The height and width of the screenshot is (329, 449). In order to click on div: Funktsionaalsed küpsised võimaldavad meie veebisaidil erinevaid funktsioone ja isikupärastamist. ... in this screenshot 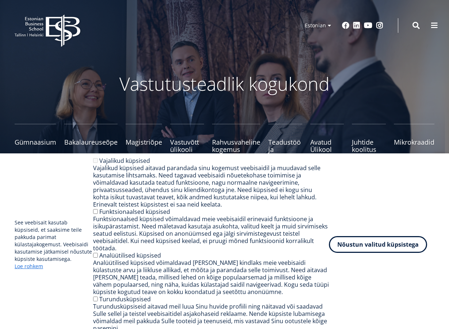, I will do `click(211, 234)`.